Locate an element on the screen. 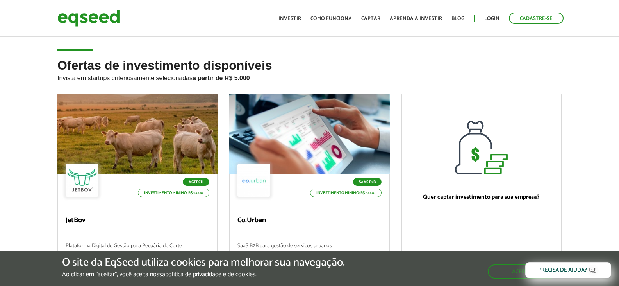 Image resolution: width=619 pixels, height=286 pixels. p: SaaS B2B is located at coordinates (367, 182).